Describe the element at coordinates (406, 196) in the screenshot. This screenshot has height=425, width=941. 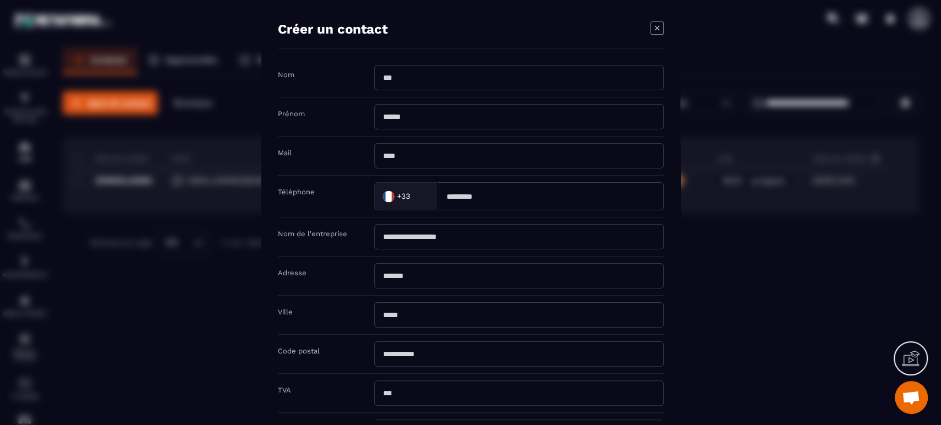
I see `div: Search for option` at that location.